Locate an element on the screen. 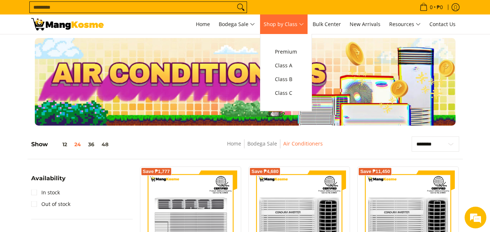  a: Class A is located at coordinates (286, 66).